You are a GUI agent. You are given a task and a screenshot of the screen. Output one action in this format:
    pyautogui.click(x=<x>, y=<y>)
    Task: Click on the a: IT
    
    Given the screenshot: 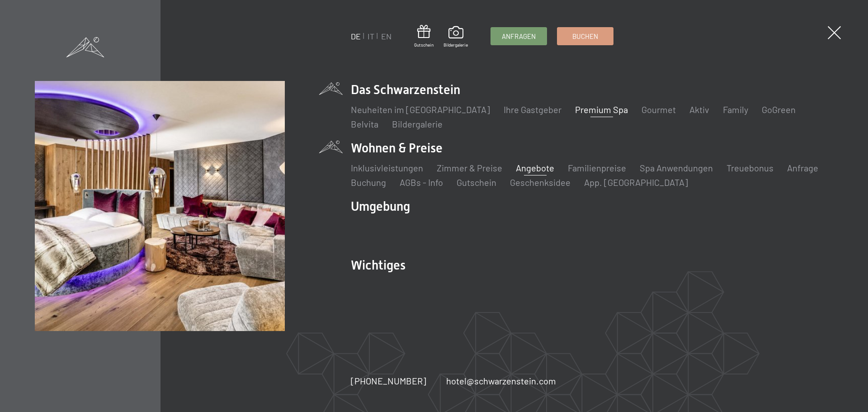 What is the action you would take?
    pyautogui.click(x=371, y=36)
    